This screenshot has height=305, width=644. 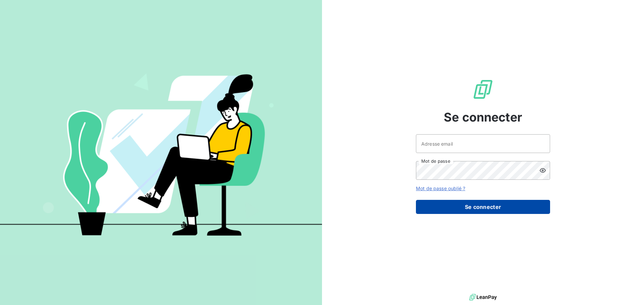 I want to click on img: logo, so click(x=483, y=298).